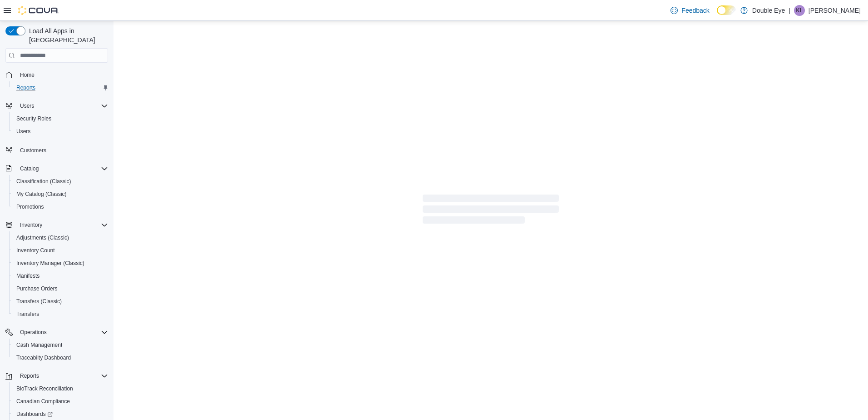 This screenshot has height=420, width=868. Describe the element at coordinates (45, 388) in the screenshot. I see `a: BioTrack Reconciliation` at that location.